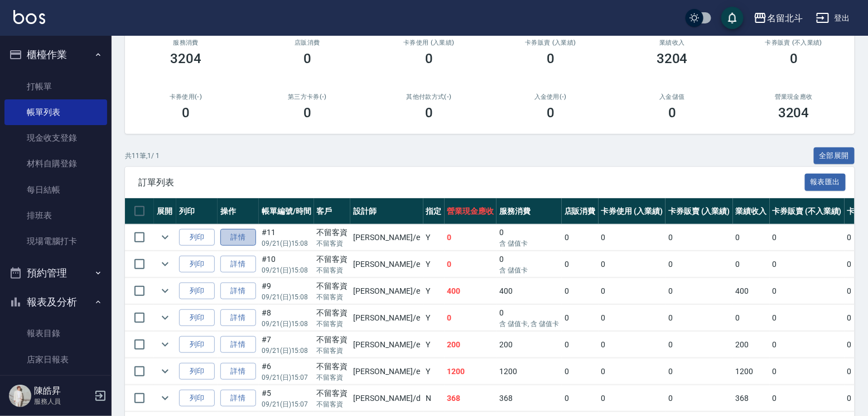 This screenshot has width=868, height=416. Describe the element at coordinates (434, 211) in the screenshot. I see `th: 指定` at that location.